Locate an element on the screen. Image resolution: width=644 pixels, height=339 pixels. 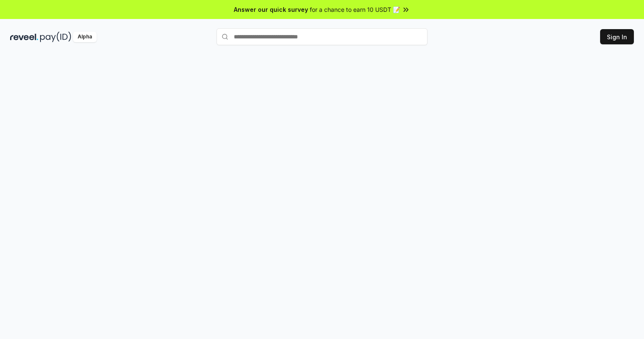
img: reveel_dark is located at coordinates (24, 37).